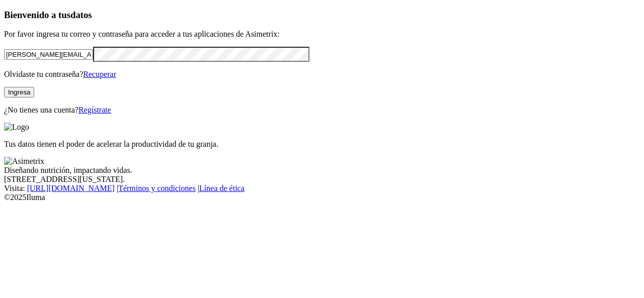  I want to click on p: Por favor ingresa tu correo y contraseña para acceder a tus aplicaciones de Asimetrix:, so click(322, 34).